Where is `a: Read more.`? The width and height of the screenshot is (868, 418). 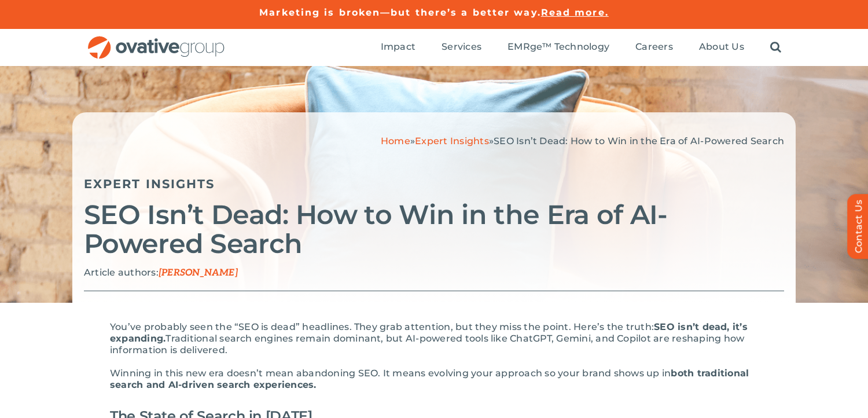 a: Read more. is located at coordinates (575, 12).